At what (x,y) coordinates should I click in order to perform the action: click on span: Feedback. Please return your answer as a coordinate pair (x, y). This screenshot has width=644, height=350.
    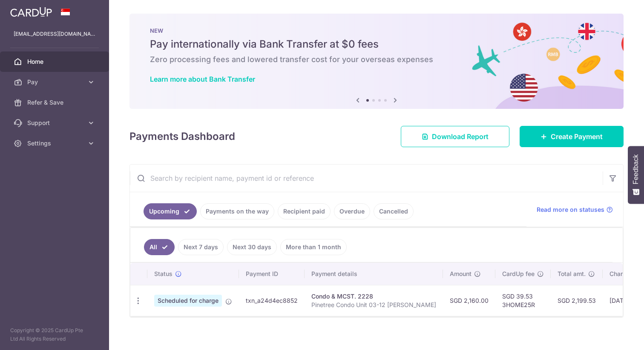
    Looking at the image, I should click on (636, 169).